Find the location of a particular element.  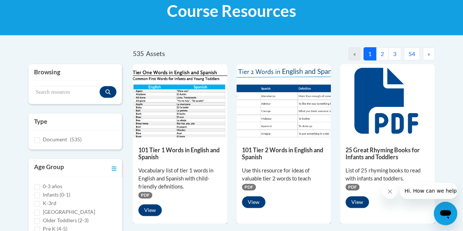

button: 3 is located at coordinates (395, 54).